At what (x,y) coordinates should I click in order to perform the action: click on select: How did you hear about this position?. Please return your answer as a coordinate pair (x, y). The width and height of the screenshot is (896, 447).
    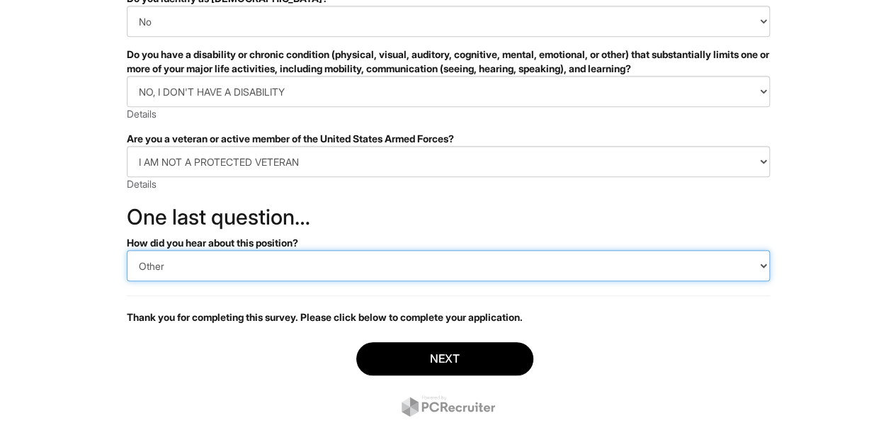
    Looking at the image, I should click on (449, 266).